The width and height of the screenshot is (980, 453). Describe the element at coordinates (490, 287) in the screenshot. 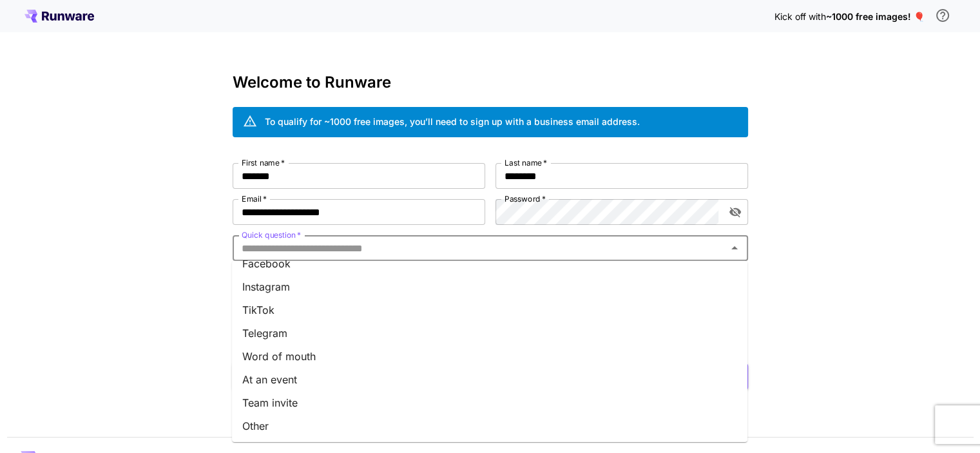

I see `li: Instagram` at that location.